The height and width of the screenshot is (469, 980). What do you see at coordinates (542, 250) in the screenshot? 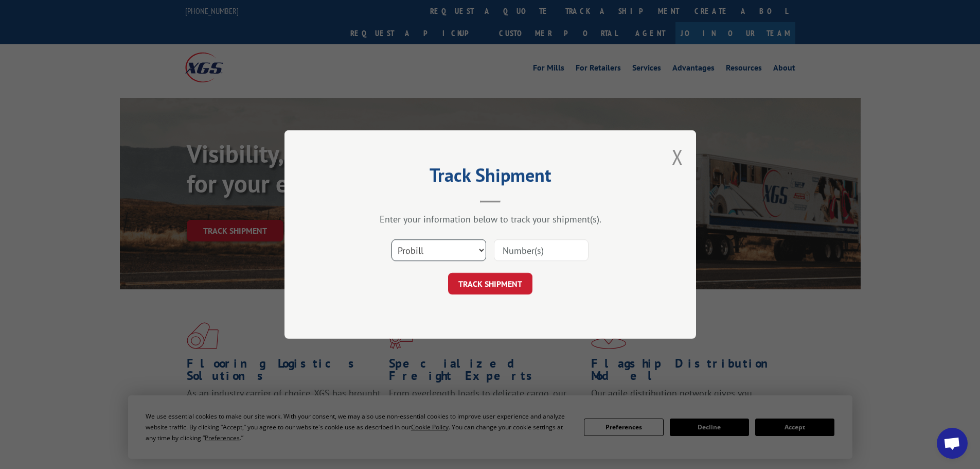
I see `input: Number(s)` at bounding box center [542, 250].